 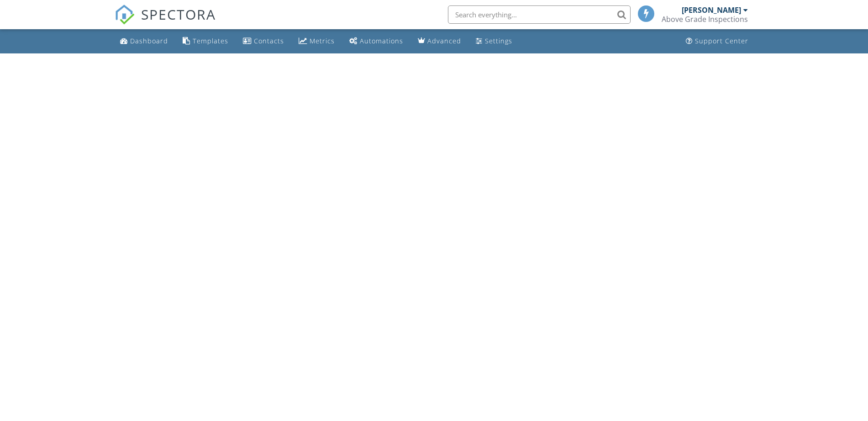 I want to click on div: Automations, so click(x=381, y=40).